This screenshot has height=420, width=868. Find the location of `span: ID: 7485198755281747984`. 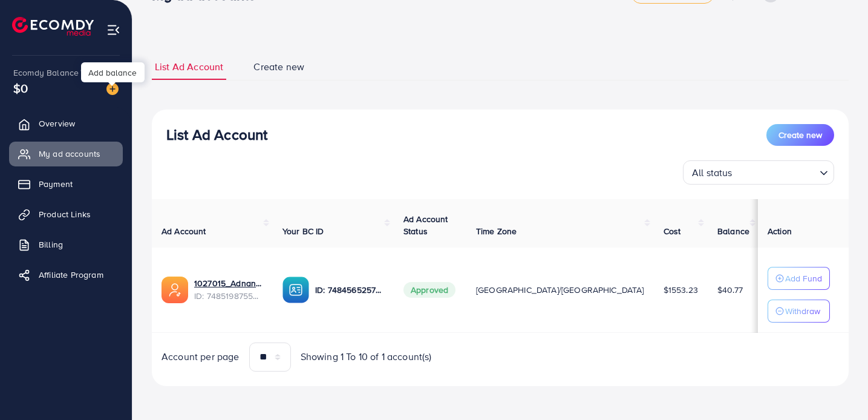

span: ID: 7485198755281747984 is located at coordinates (229, 295).